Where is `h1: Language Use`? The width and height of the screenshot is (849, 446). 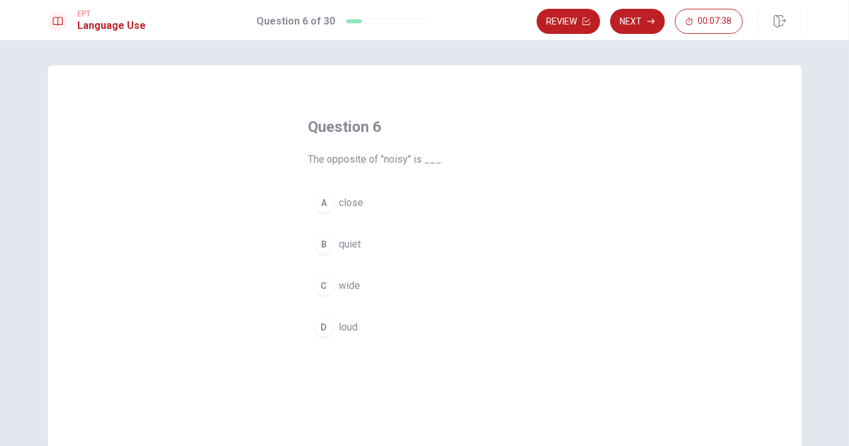 h1: Language Use is located at coordinates (112, 26).